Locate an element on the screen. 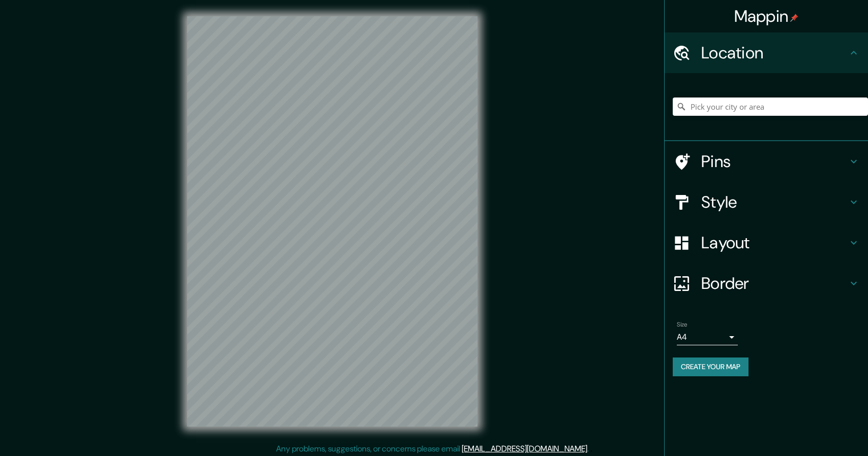 The width and height of the screenshot is (868, 456). canvas: Map is located at coordinates (332, 221).